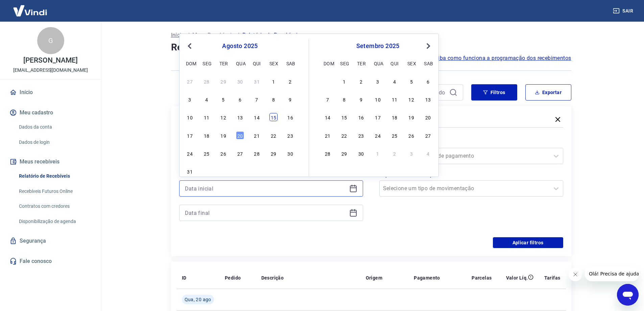 The width and height of the screenshot is (644, 311). Describe the element at coordinates (240, 46) in the screenshot. I see `div: agosto 2025` at that location.